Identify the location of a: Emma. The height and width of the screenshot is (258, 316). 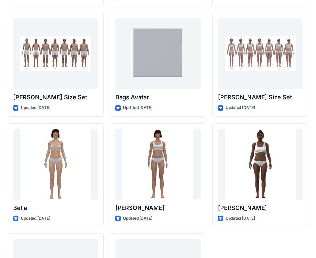
(158, 164).